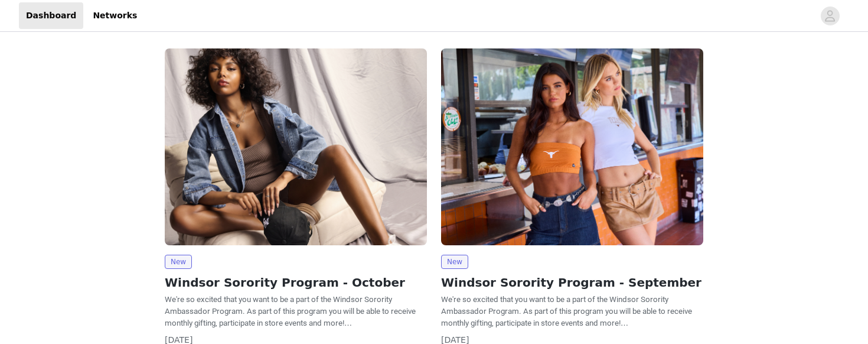 This screenshot has height=344, width=868. Describe the element at coordinates (572, 282) in the screenshot. I see `h2: Windsor Sorority Program - September` at that location.